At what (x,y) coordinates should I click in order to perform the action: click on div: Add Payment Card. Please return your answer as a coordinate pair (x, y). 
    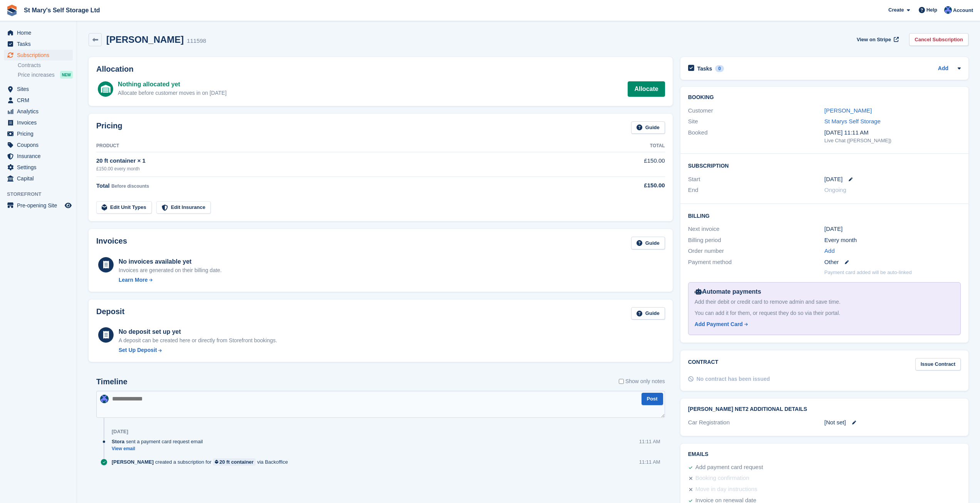
    Looking at the image, I should click on (719, 324).